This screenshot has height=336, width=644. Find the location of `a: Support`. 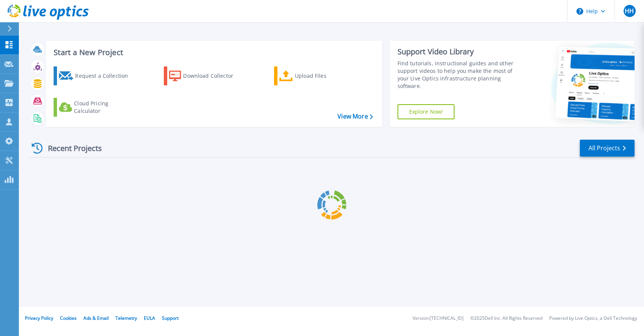

a: Support is located at coordinates (170, 318).